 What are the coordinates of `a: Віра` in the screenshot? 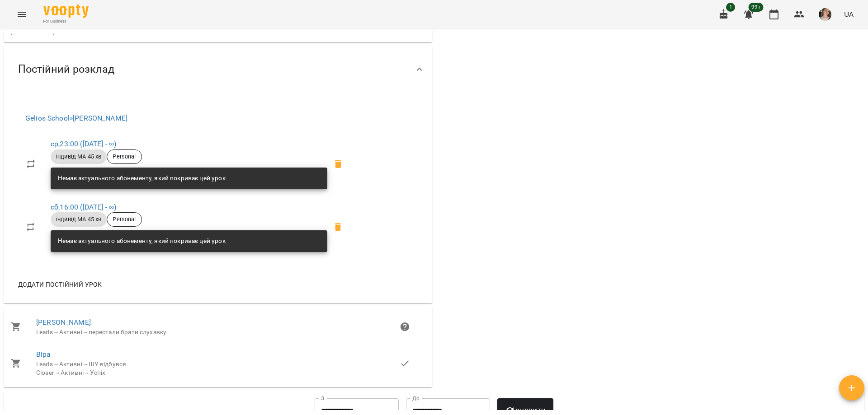 It's located at (43, 354).